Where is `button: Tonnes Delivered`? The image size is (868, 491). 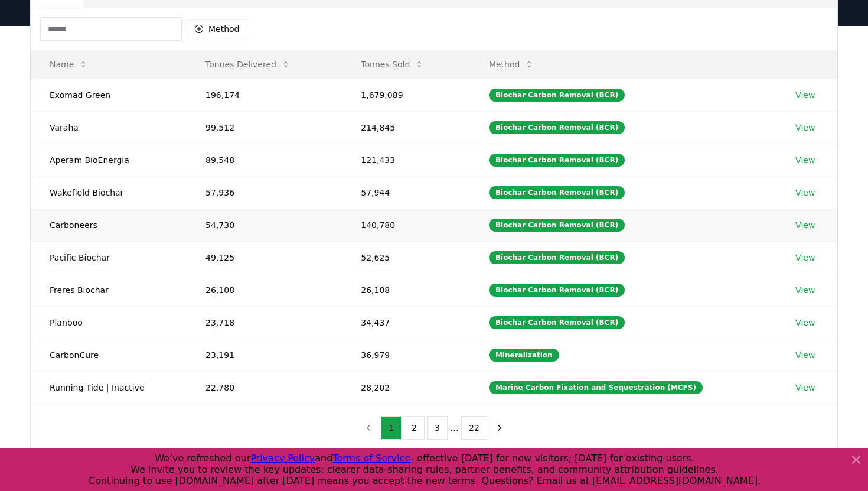 button: Tonnes Delivered is located at coordinates (248, 65).